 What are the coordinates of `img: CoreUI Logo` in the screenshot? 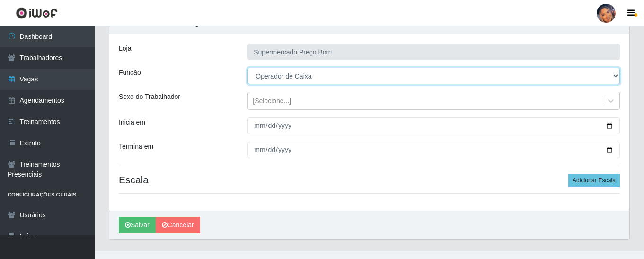 It's located at (37, 13).